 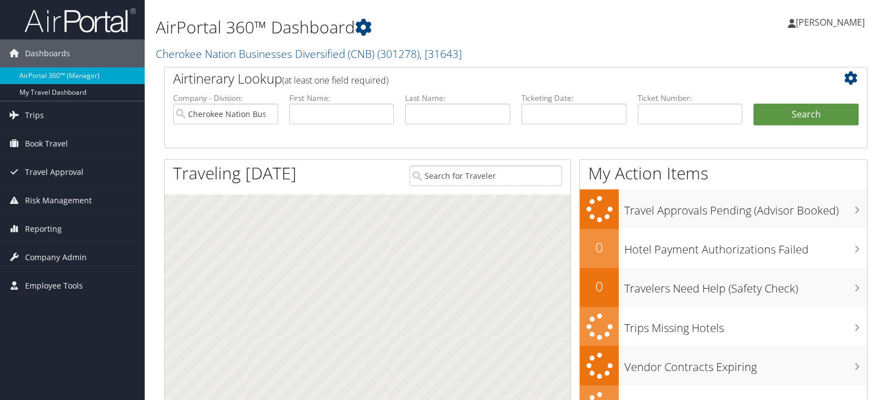 I want to click on h3: Travelers Need Help (Safety Check), so click(x=746, y=286).